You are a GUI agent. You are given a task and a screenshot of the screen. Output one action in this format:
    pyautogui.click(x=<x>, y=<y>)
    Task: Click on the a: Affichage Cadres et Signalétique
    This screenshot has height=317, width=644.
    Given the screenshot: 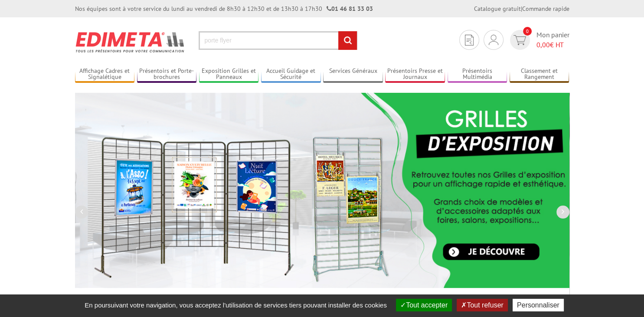 What is the action you would take?
    pyautogui.click(x=105, y=74)
    